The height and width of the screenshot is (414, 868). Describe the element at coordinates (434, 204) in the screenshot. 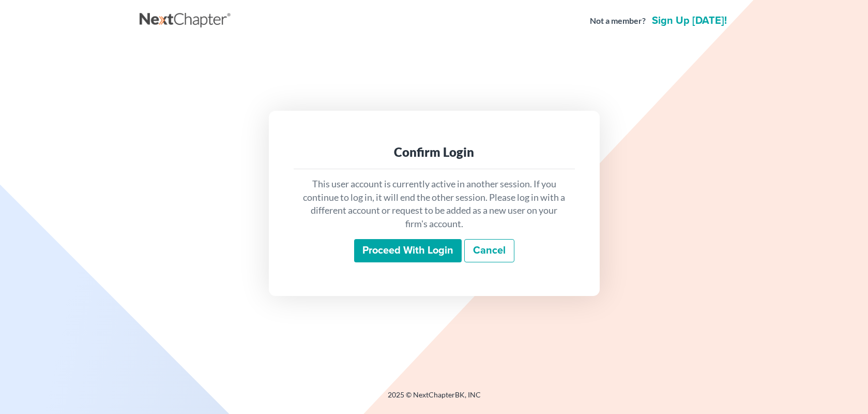

I see `p: This user account is currently active in another session. If you continue to log in, it will end ...` at that location.